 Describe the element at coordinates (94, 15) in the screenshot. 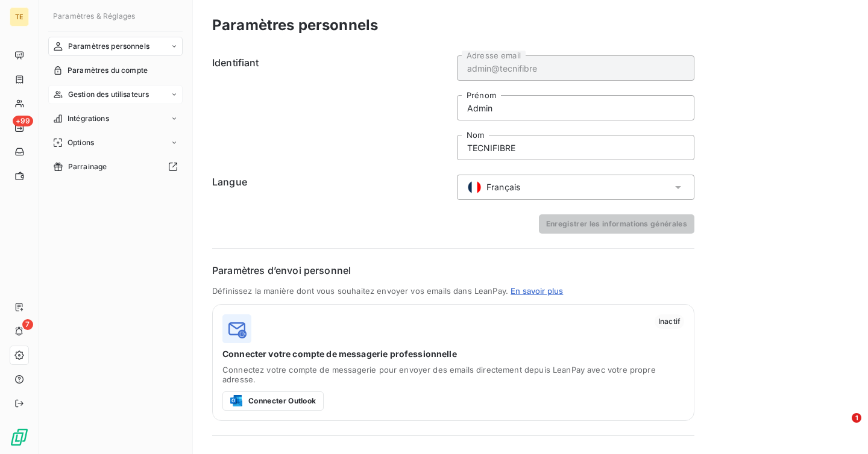

I see `span: Paramètres & Réglages` at that location.